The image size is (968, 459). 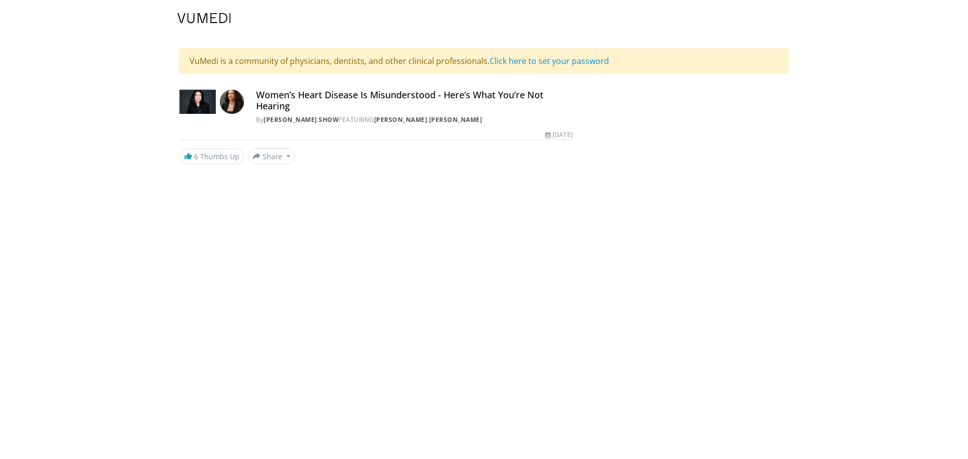 What do you see at coordinates (549, 61) in the screenshot?
I see `a: Click here to set your password` at bounding box center [549, 61].